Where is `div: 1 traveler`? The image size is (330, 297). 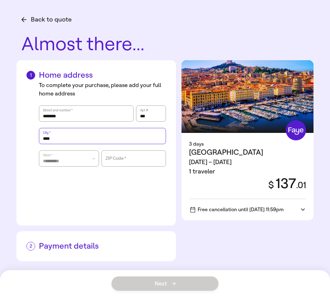 div: 1 traveler is located at coordinates (226, 171).